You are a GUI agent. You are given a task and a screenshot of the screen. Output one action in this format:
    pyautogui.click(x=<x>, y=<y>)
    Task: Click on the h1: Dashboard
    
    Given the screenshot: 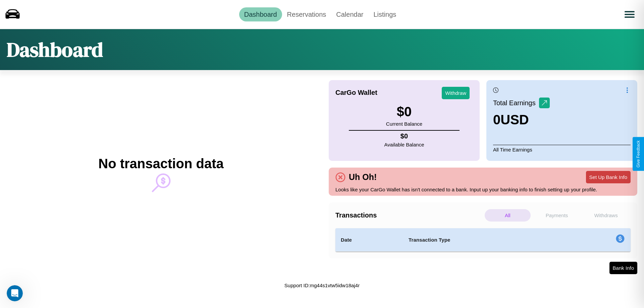 What is the action you would take?
    pyautogui.click(x=54, y=50)
    